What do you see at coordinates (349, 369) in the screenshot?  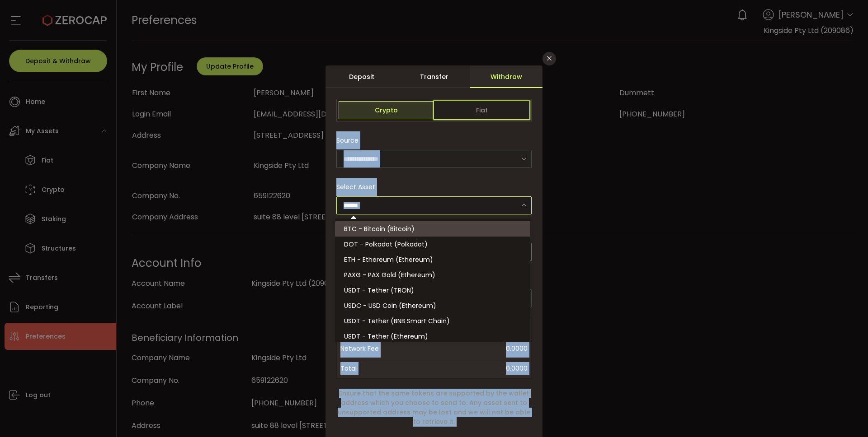 I see `span: Total` at bounding box center [349, 369].